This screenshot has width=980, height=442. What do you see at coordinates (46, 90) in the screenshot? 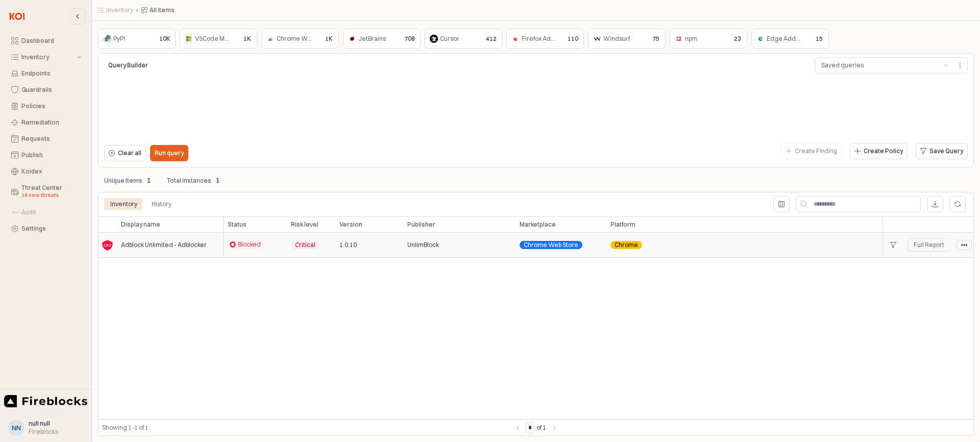
I see `button: Guardrails` at bounding box center [46, 90].